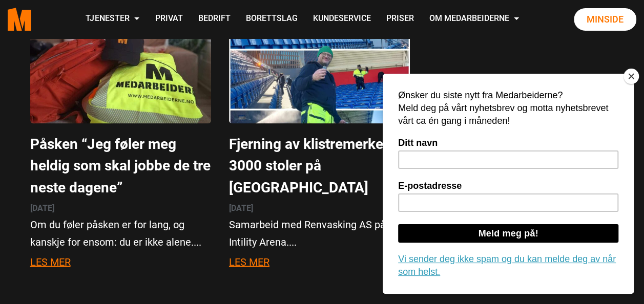 This screenshot has height=304, width=644. What do you see at coordinates (341, 19) in the screenshot?
I see `a: Kundeservice` at bounding box center [341, 19].